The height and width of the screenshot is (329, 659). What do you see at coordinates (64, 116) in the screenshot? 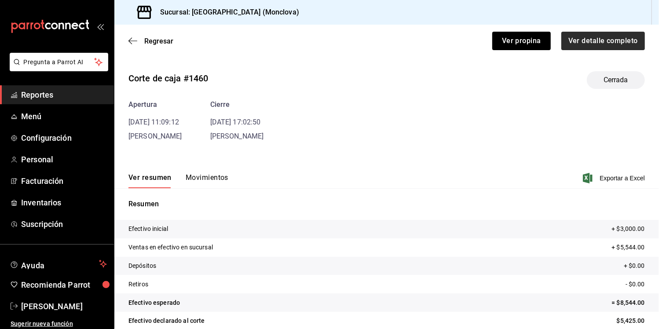
I see `span: Menú` at bounding box center [64, 116].